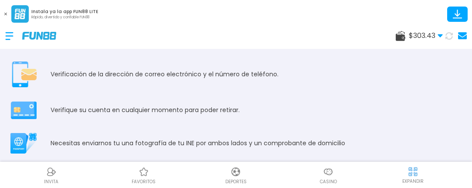  Describe the element at coordinates (51, 175) in the screenshot. I see `a: ReferralReferralINVITA` at that location.